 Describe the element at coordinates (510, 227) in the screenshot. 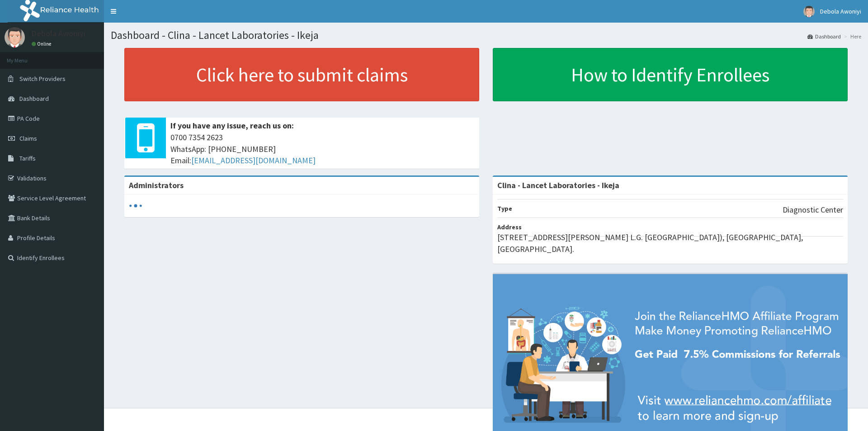

I see `b: Address` at that location.